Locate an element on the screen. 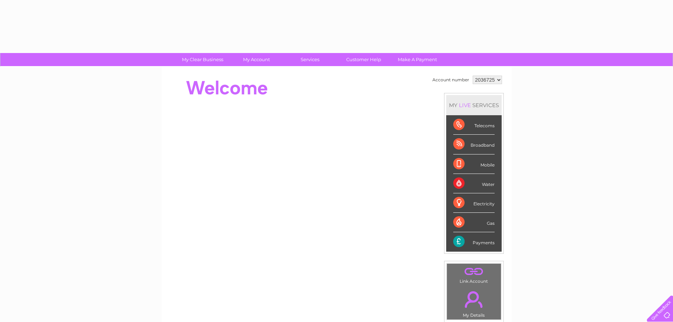 The width and height of the screenshot is (673, 322). div: LIVE is located at coordinates (465, 105).